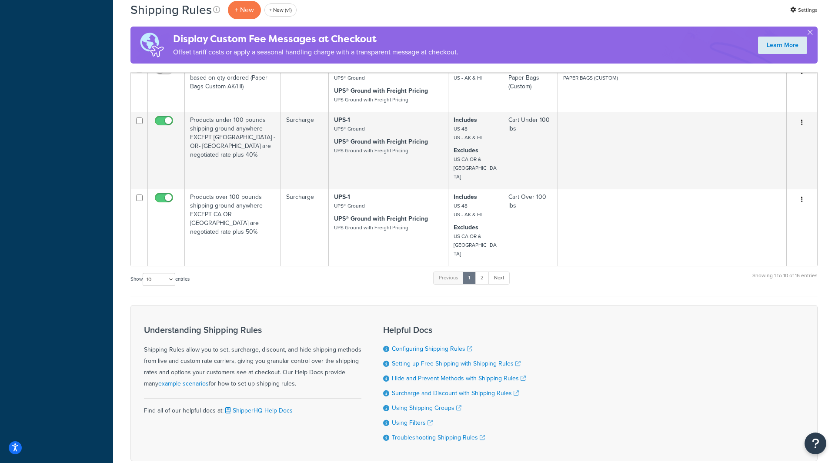  Describe the element at coordinates (233, 86) in the screenshot. I see `td: Products receiving free freight based on qty ordered (Paper Bags Custom AK/HI)` at that location.